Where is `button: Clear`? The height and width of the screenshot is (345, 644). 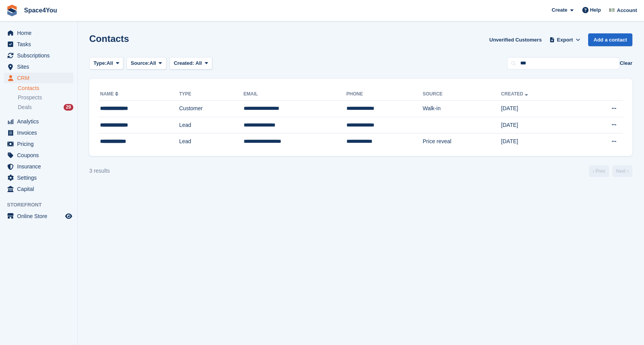
button: Clear is located at coordinates (625, 63).